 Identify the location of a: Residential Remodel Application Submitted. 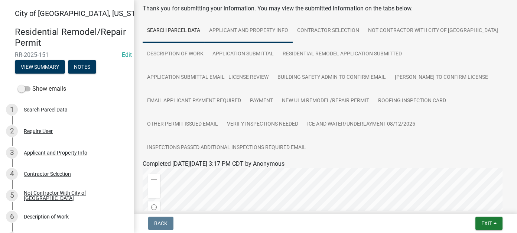
(342, 54).